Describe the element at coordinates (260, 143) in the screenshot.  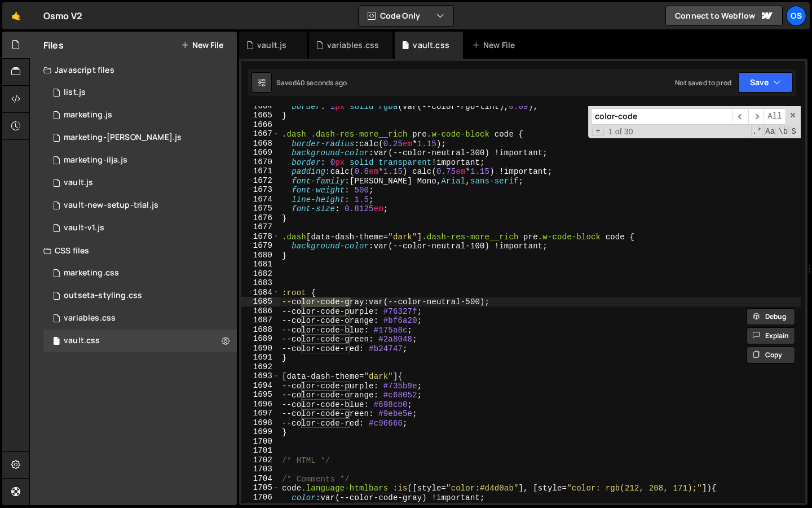
I see `div: 1668` at that location.